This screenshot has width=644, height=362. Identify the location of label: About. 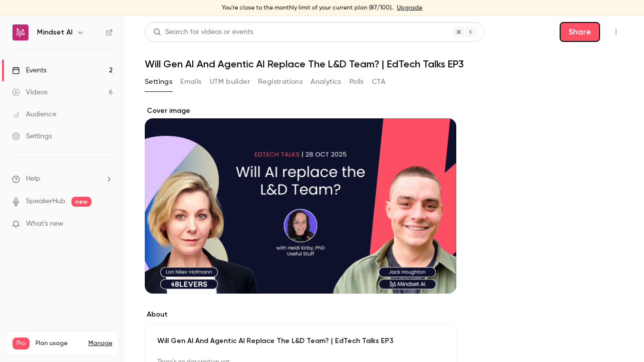
(301, 315).